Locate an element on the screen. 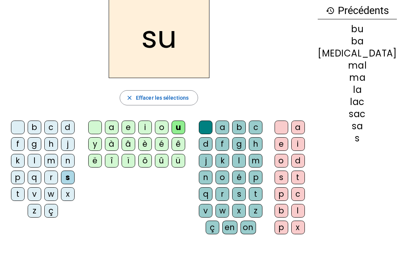  div: u is located at coordinates (178, 127).